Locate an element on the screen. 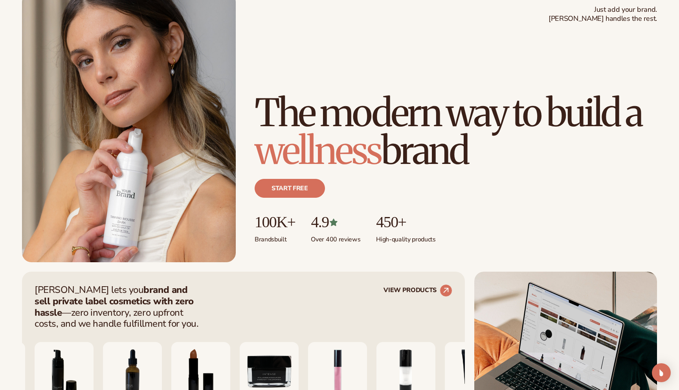  h1: The modern way to build a brand is located at coordinates (456, 132).